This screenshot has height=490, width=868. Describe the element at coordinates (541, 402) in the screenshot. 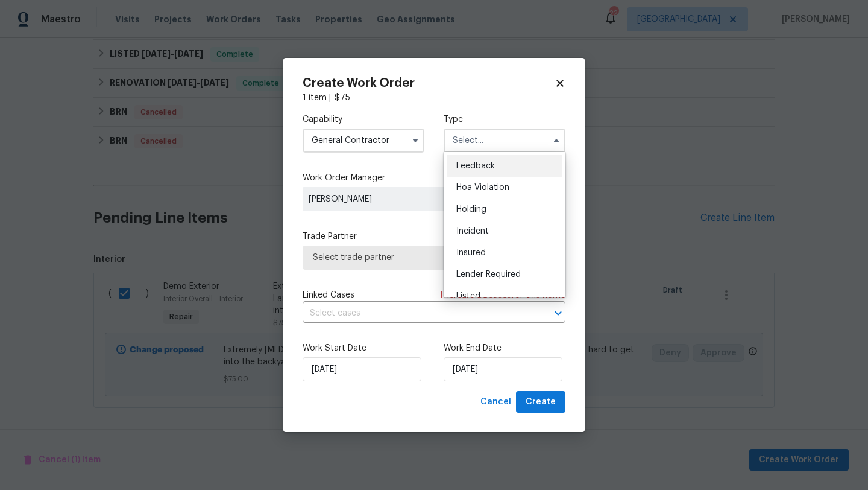

I see `span: Create` at that location.